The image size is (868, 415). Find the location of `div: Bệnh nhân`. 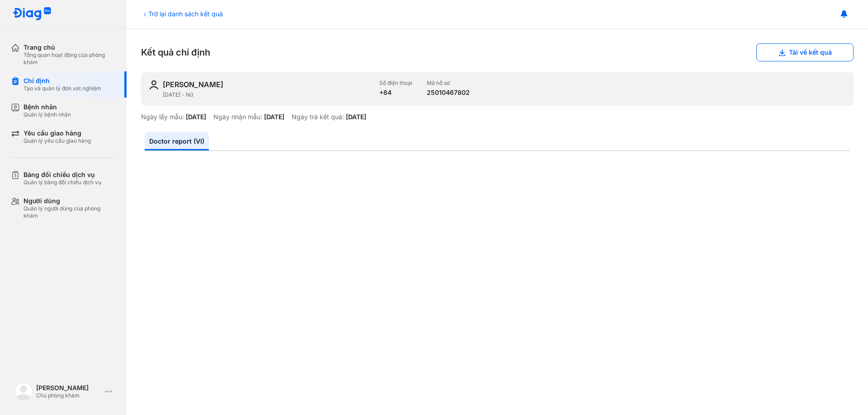

div: Bệnh nhân is located at coordinates (47, 107).